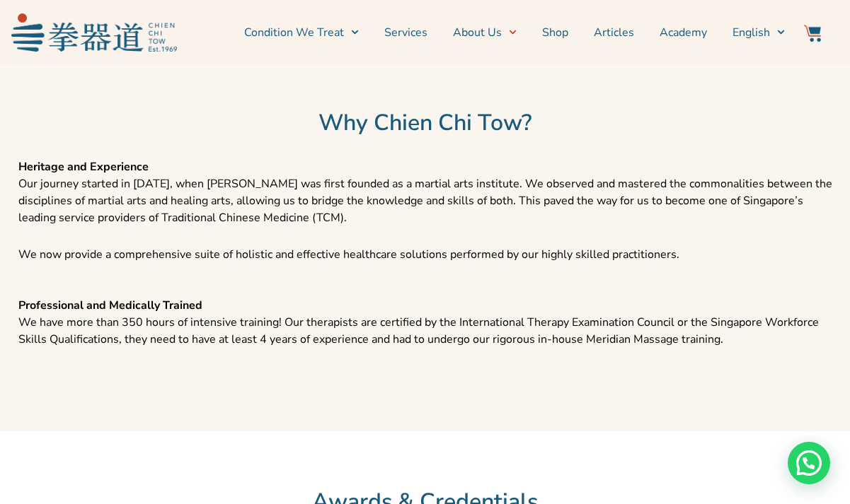 The height and width of the screenshot is (504, 850). What do you see at coordinates (808, 463) in the screenshot?
I see `div: Need help? WhatsApp contact` at bounding box center [808, 463].